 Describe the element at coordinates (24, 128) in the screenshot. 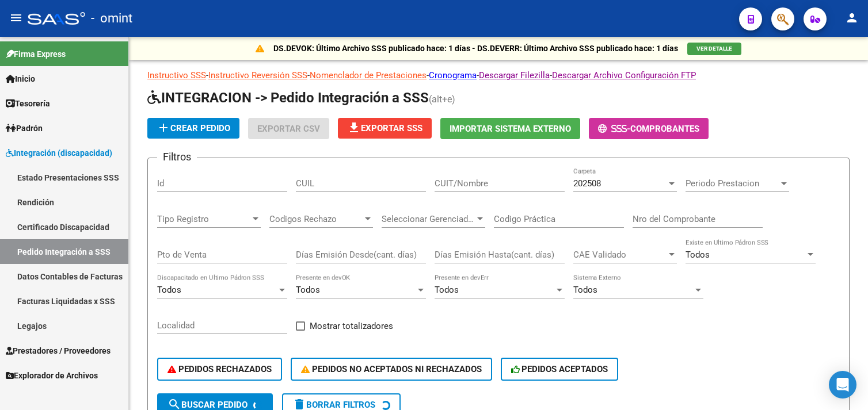

I see `span: Padrón` at that location.